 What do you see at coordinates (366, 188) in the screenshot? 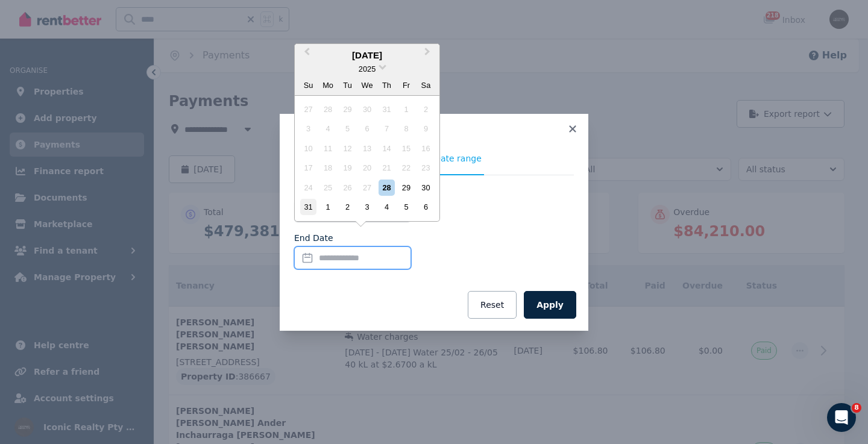
I see `div: Not available Wednesday, August 27th, 2025` at bounding box center [366, 188].